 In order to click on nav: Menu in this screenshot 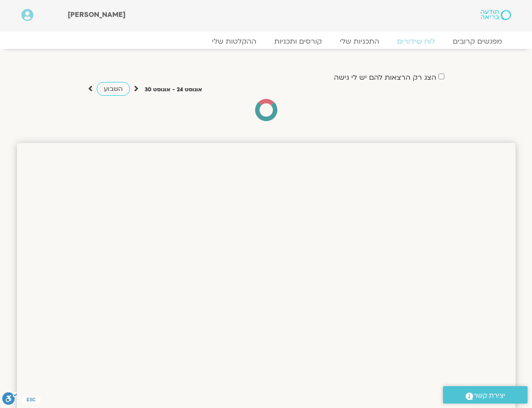, I will do `click(266, 41)`.